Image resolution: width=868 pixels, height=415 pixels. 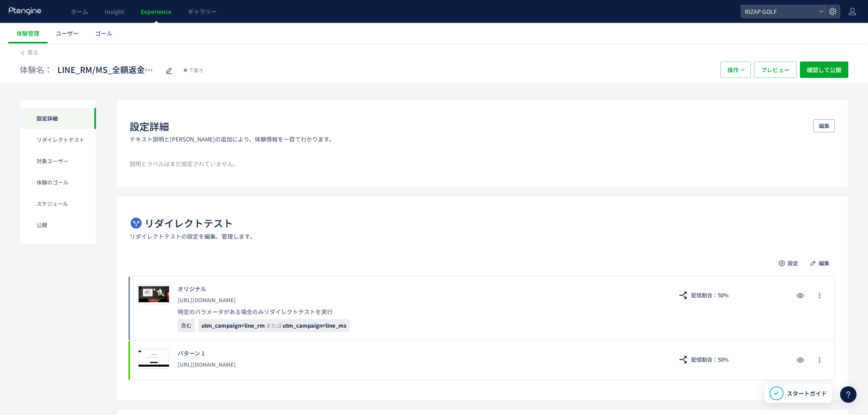 I want to click on p: リダイレクトテストの設定を編集、管理します。, so click(x=192, y=236).